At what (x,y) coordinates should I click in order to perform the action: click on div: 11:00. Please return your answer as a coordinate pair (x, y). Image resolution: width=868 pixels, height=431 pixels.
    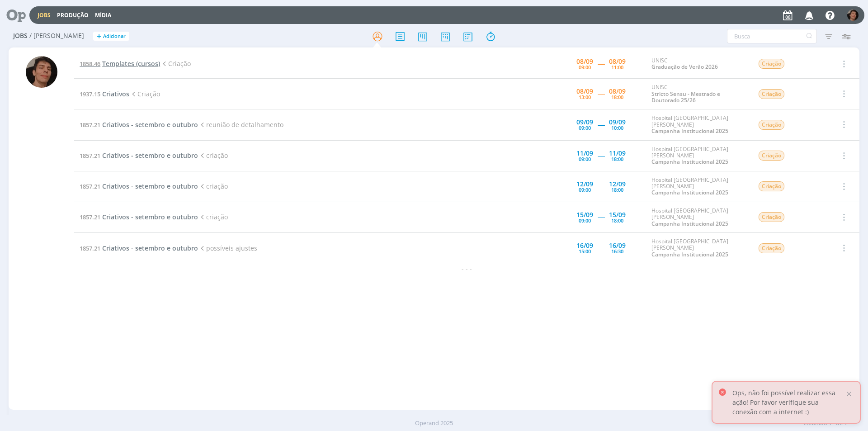
    Looking at the image, I should click on (618, 67).